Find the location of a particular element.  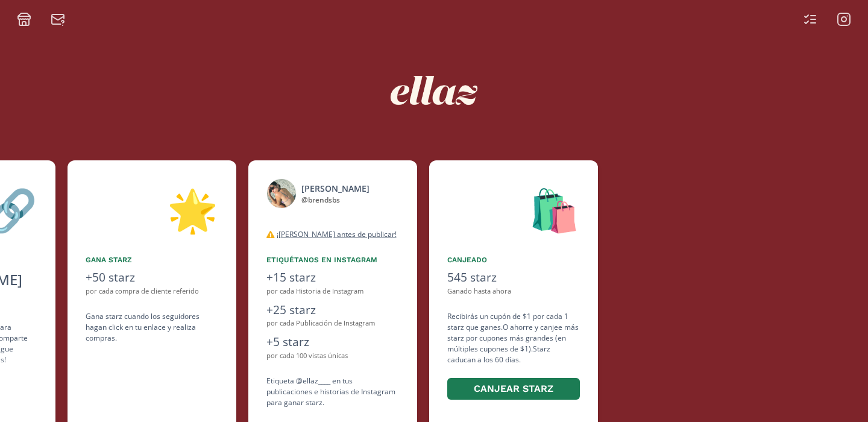

div: Gana starz cuando los seguidores hagan click en tu enlace y realiza compras . is located at coordinates (152, 327).